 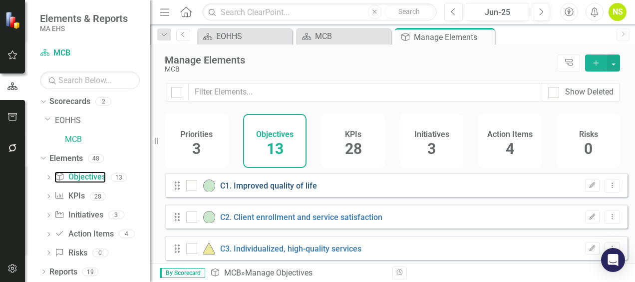 I want to click on img: At-risk, so click(x=209, y=248).